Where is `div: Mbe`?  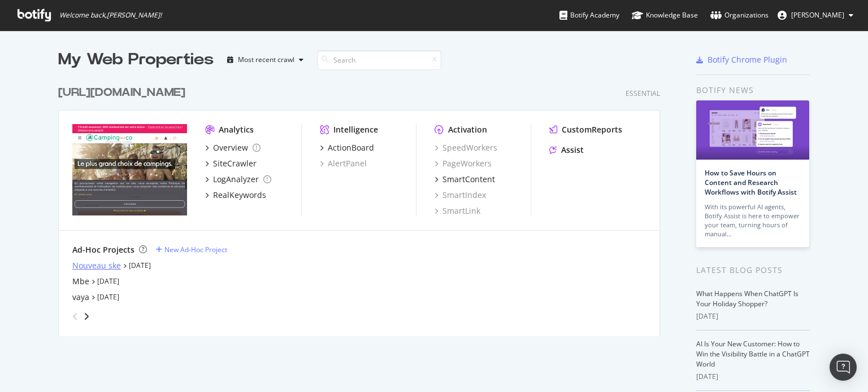
div: Mbe is located at coordinates (81, 282).